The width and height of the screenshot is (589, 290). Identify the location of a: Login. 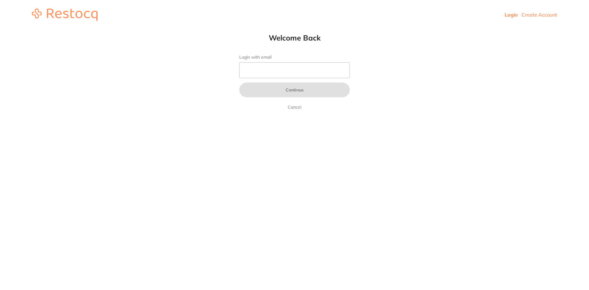
(511, 15).